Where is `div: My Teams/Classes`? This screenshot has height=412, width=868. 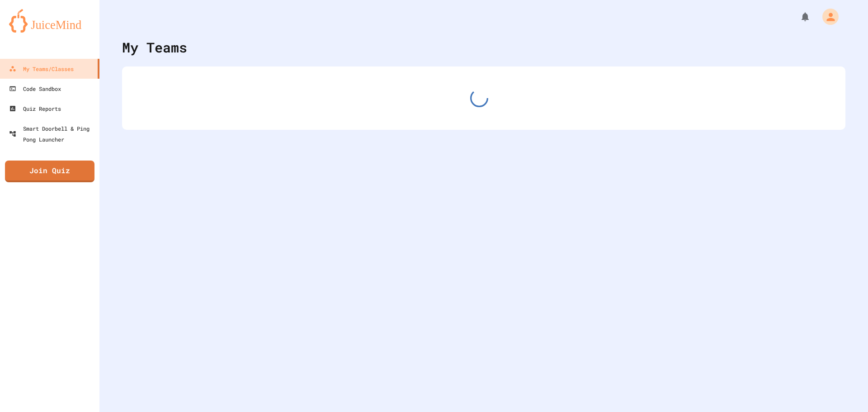 div: My Teams/Classes is located at coordinates (41, 69).